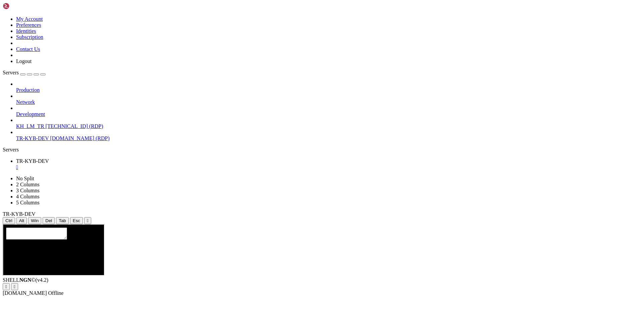  What do you see at coordinates (22, 6) in the screenshot?
I see `img: Shellngn` at bounding box center [22, 6].